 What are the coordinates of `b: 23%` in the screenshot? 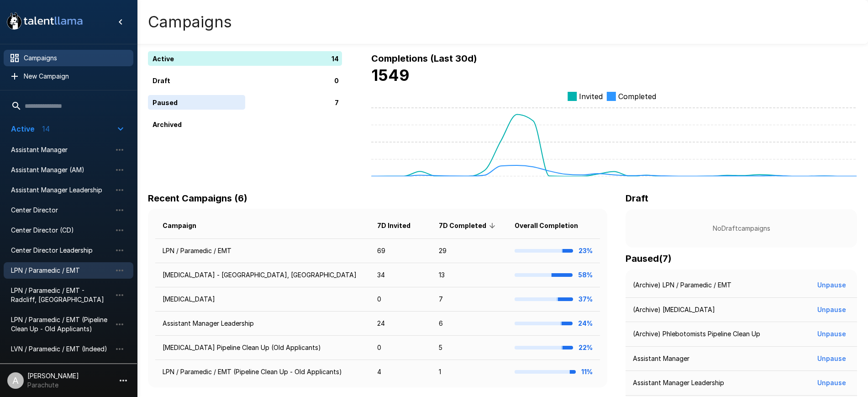 It's located at (586, 250).